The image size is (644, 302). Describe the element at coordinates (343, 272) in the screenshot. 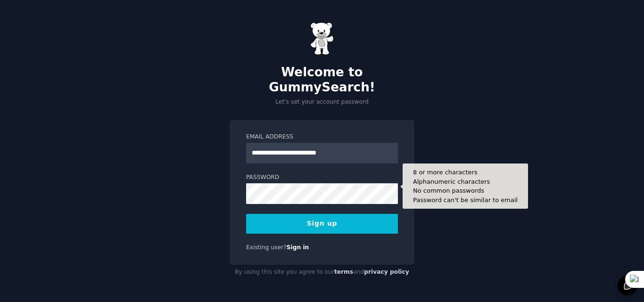

I see `a: terms` at that location.